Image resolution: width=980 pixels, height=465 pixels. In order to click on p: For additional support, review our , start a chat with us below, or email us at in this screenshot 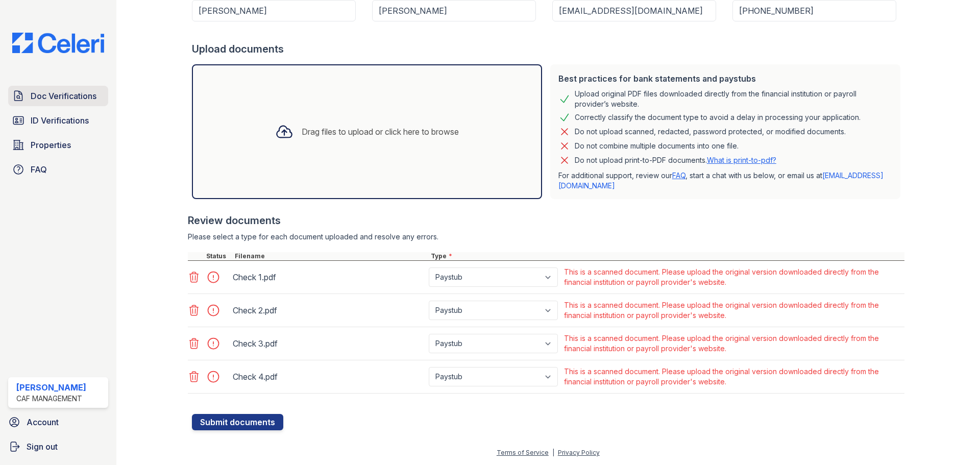, I will do `click(725, 181)`.